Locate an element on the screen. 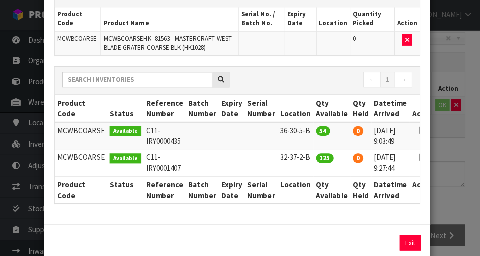 The width and height of the screenshot is (480, 256). span: 54 is located at coordinates (324, 130).